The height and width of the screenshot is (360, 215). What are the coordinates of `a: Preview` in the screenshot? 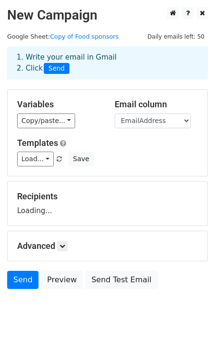 It's located at (62, 280).